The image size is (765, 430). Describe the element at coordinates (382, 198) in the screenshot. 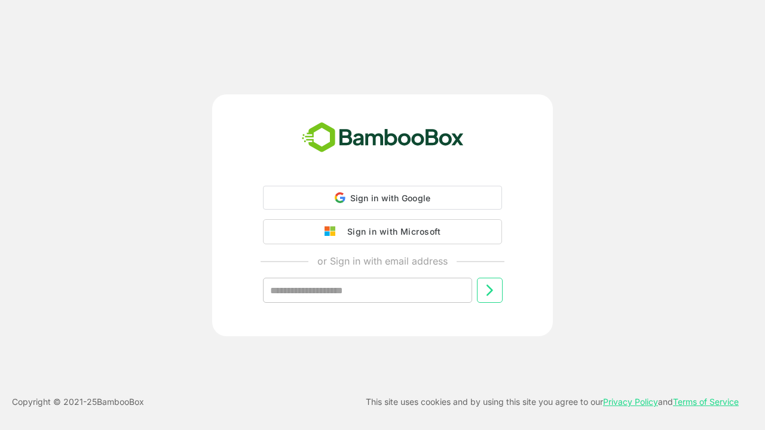

I see `div: Sign in with Google` at that location.